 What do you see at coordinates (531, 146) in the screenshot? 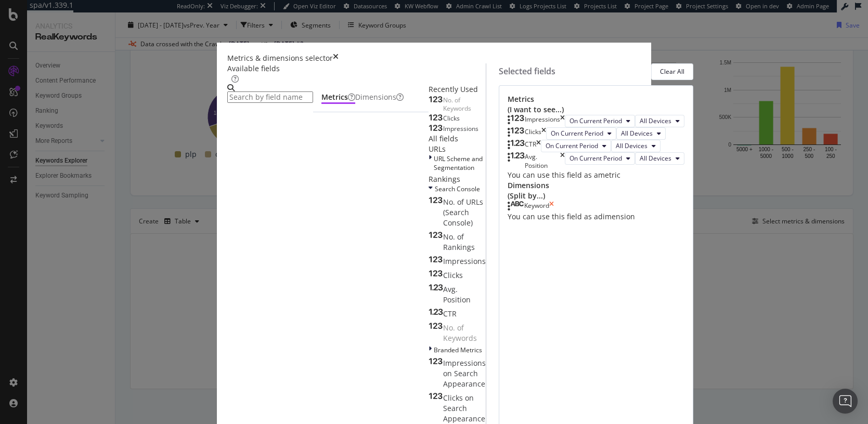
I see `div: CTR` at bounding box center [531, 146].